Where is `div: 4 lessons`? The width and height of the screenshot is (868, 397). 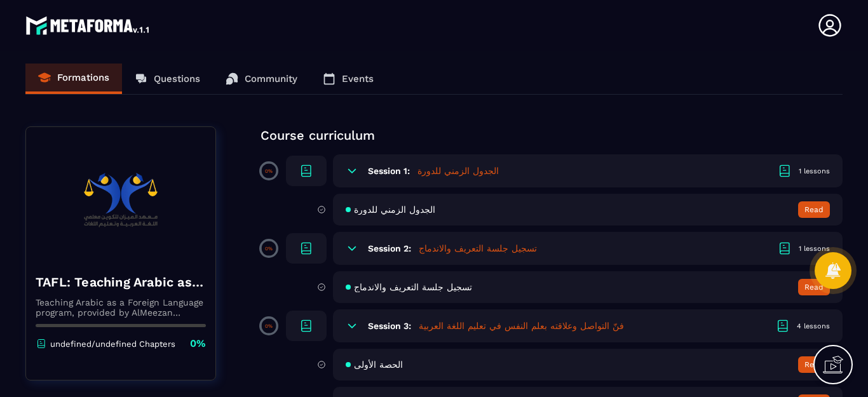 div: 4 lessons is located at coordinates (813, 326).